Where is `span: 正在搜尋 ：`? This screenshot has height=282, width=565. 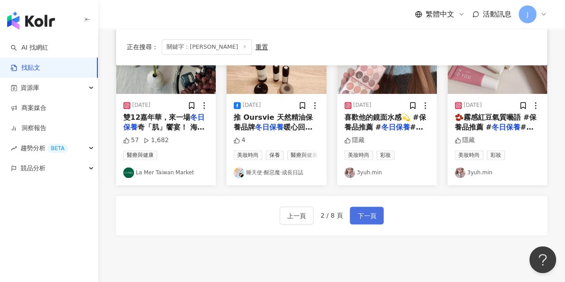
span: 正在搜尋 ： is located at coordinates (143, 47).